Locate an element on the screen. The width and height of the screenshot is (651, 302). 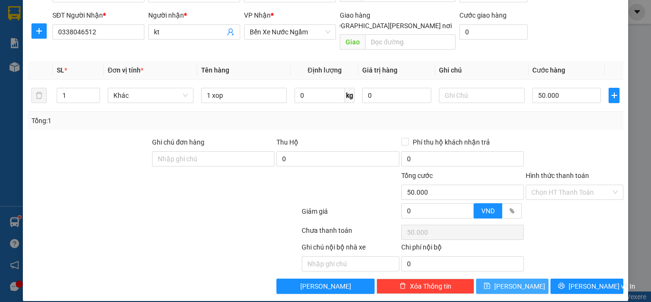
span: Giao hàng is located at coordinates (355, 15).